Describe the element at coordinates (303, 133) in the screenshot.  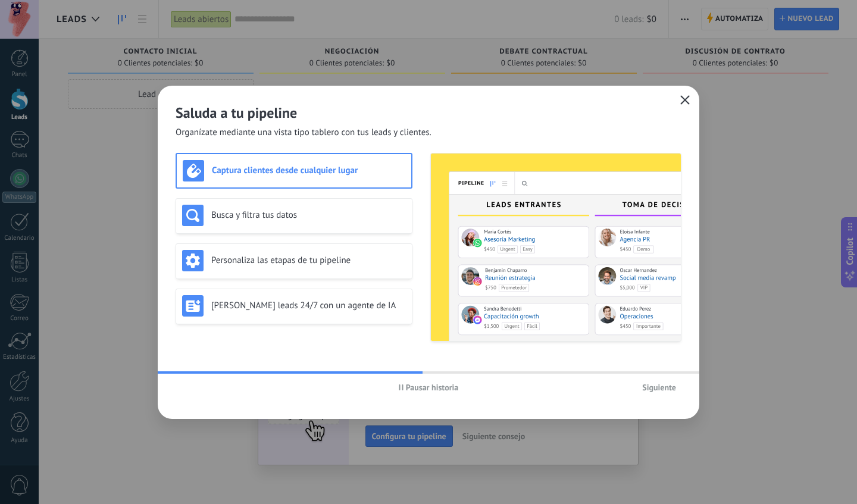
I see `span: Organízate mediante una vista tipo tablero con tus leads y clientes.` at that location.